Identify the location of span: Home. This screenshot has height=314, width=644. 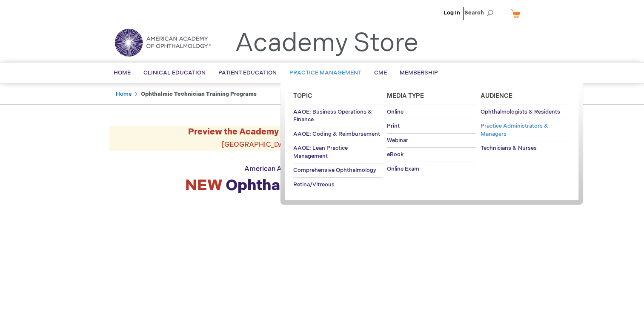
(122, 73).